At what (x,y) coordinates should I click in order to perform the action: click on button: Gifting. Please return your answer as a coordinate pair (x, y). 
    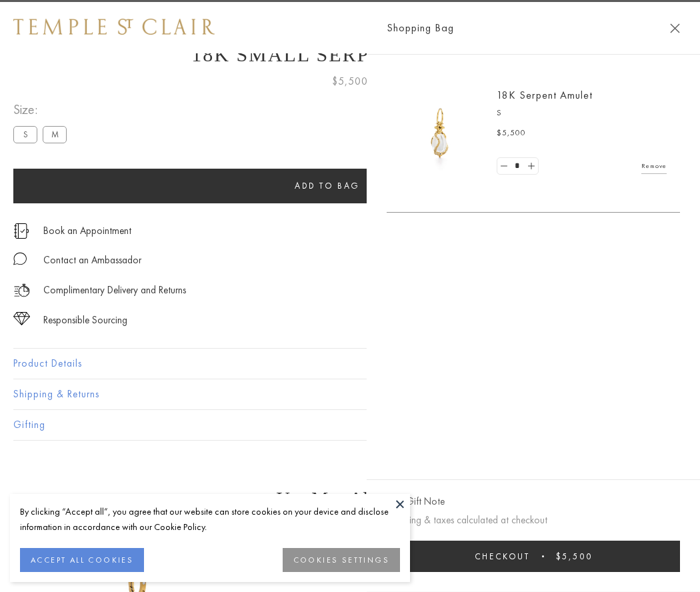
    Looking at the image, I should click on (350, 425).